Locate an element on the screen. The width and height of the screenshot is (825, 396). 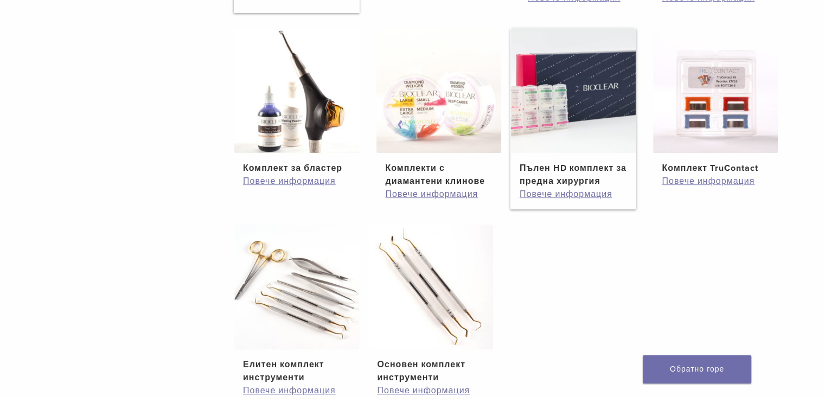
font: Елитен комплект инструменти is located at coordinates (284, 371).